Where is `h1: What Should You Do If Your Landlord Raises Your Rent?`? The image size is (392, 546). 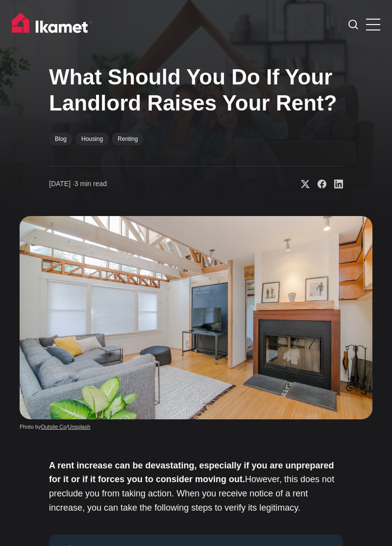 h1: What Should You Do If Your Landlord Raises Your Rent? is located at coordinates (196, 91).